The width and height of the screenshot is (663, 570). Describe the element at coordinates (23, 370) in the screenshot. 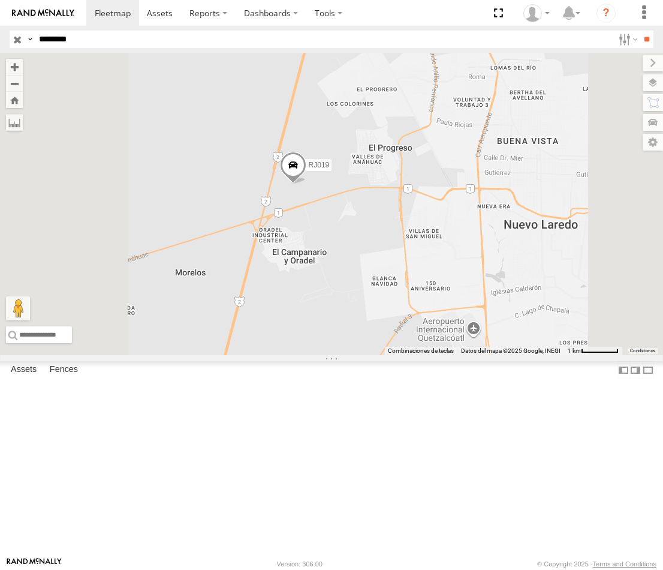

I see `label: Assets` at that location.